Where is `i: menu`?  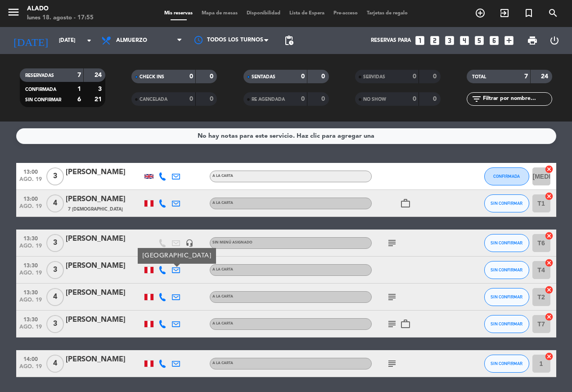 i: menu is located at coordinates (13, 12).